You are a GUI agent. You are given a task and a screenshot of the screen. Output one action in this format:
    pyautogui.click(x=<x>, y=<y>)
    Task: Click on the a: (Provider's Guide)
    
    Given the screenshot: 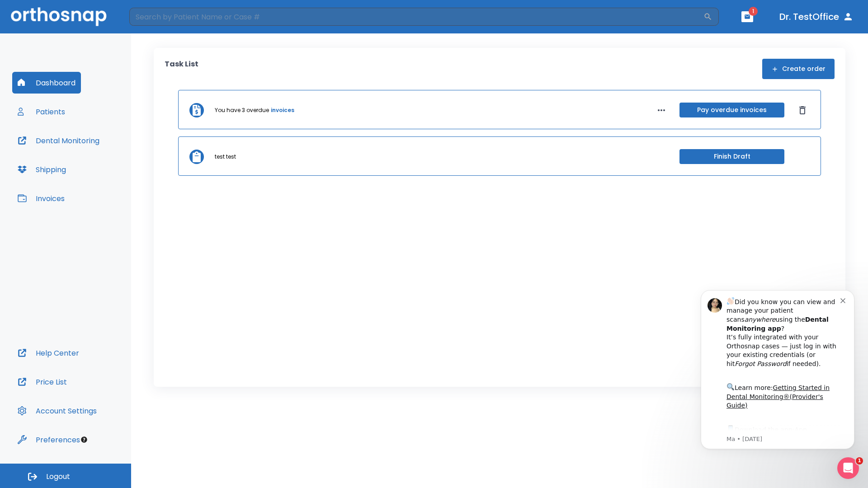 What is the action you would take?
    pyautogui.click(x=87, y=125)
    